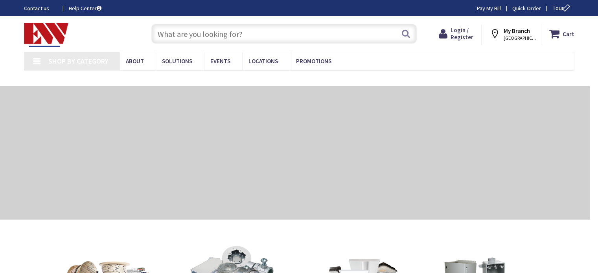 This screenshot has width=598, height=273. What do you see at coordinates (220, 61) in the screenshot?
I see `span: Events` at bounding box center [220, 61].